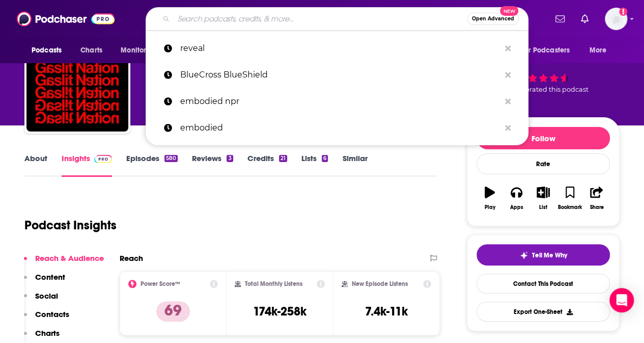  I want to click on img: Gaslit Nation, so click(77, 80).